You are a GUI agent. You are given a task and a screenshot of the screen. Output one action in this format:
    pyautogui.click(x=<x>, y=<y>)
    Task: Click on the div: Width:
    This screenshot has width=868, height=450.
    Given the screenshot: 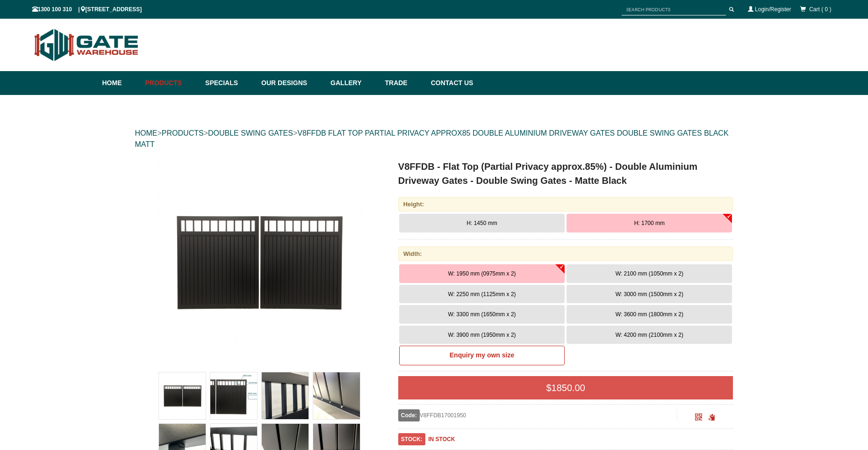 What is the action you would take?
    pyautogui.click(x=566, y=253)
    